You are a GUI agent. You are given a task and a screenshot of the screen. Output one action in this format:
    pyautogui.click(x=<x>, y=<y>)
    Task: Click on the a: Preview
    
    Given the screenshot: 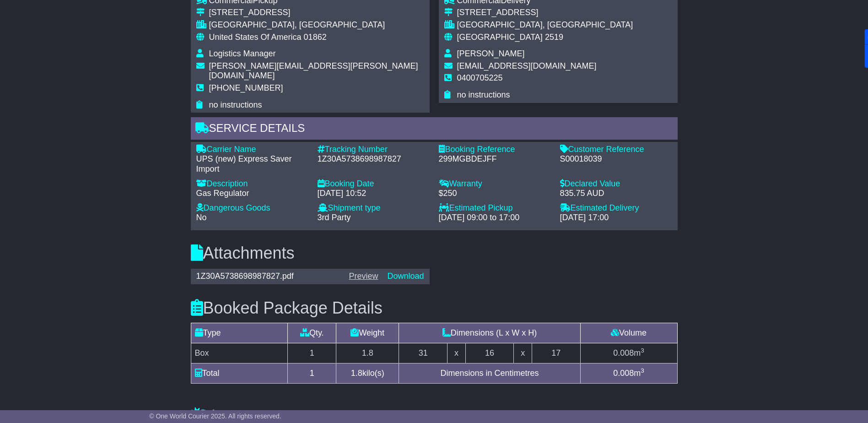 What is the action you would take?
    pyautogui.click(x=363, y=276)
    